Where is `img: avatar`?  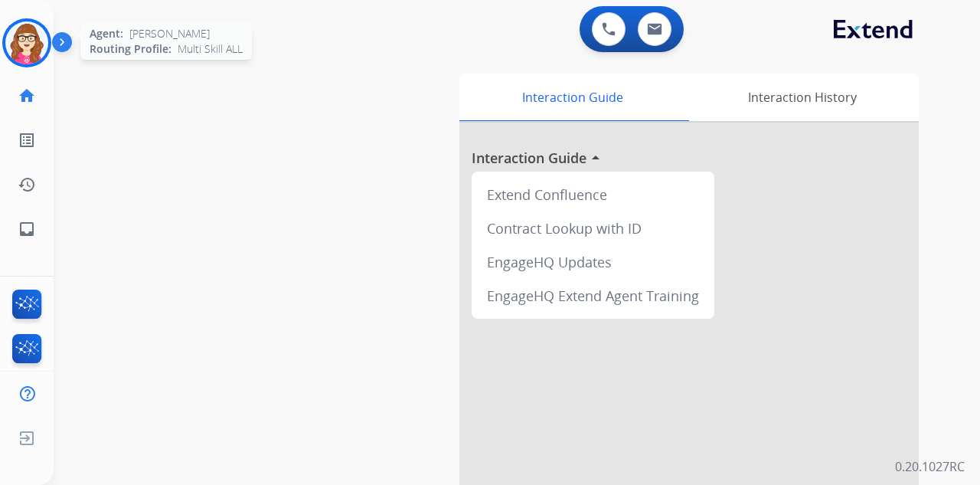 img: avatar is located at coordinates (27, 43).